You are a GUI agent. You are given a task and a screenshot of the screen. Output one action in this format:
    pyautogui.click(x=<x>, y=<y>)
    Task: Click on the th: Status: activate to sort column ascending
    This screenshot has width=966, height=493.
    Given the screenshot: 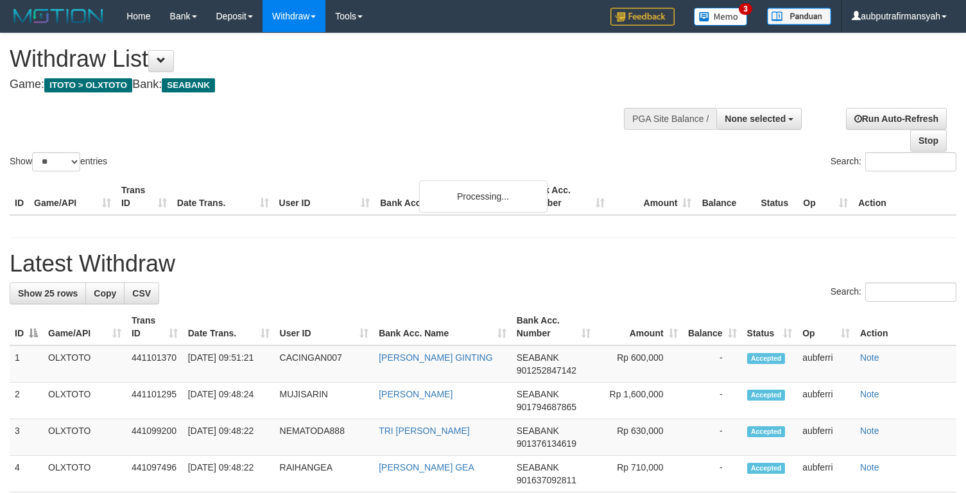 What is the action you would take?
    pyautogui.click(x=770, y=327)
    